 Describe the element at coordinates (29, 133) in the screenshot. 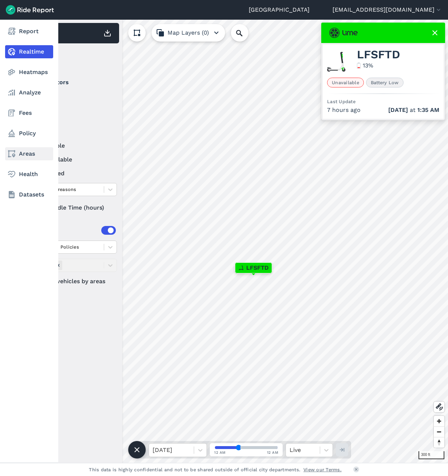

I see `a: Policy` at that location.